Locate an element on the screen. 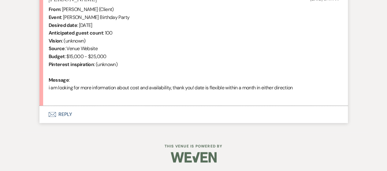 This screenshot has width=387, height=171. b: Event is located at coordinates (55, 17).